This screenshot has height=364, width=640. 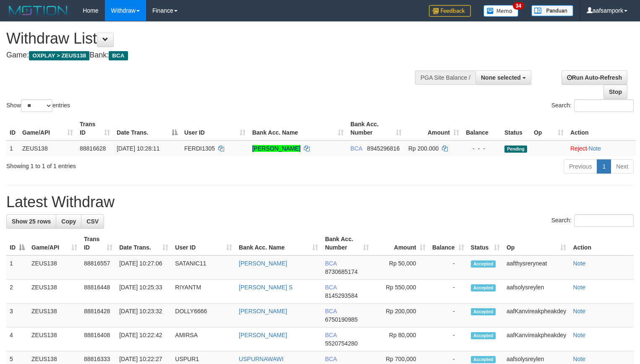 I want to click on td: AMIRSA, so click(x=203, y=339).